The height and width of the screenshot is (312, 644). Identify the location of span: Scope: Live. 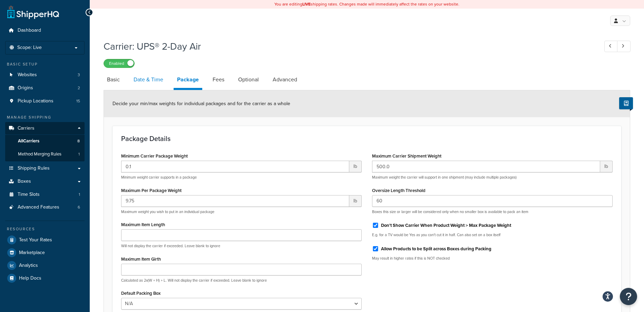
(29, 48).